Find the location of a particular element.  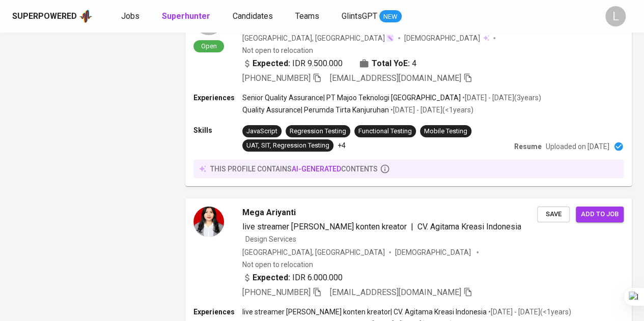

p: Quality Assurance | Perumda Tirta Kanjuruhan is located at coordinates (316, 110).